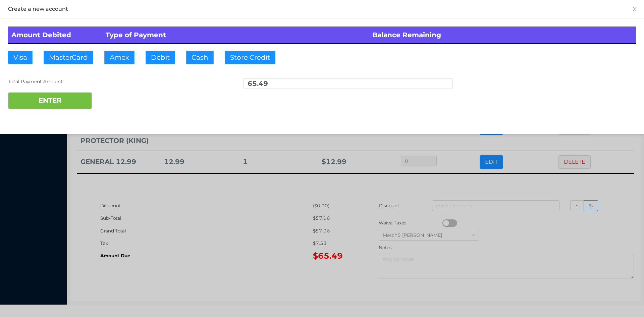 This screenshot has height=317, width=644. I want to click on div: Total Payment Amount:, so click(113, 81).